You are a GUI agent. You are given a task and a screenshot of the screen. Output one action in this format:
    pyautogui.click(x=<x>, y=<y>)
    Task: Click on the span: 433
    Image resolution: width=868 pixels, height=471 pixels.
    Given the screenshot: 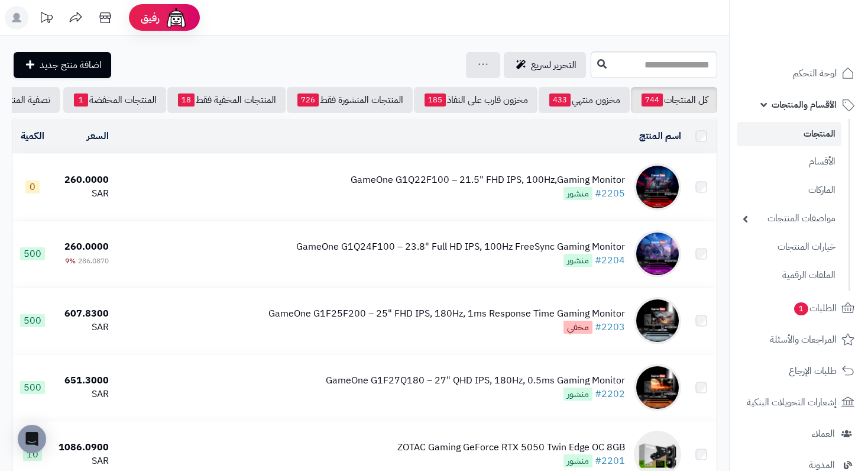 What is the action you would take?
    pyautogui.click(x=560, y=100)
    